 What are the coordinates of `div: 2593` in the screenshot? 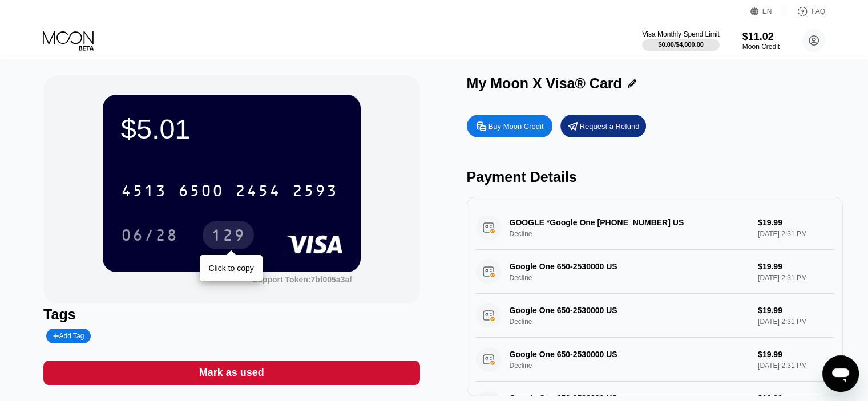 It's located at (315, 192).